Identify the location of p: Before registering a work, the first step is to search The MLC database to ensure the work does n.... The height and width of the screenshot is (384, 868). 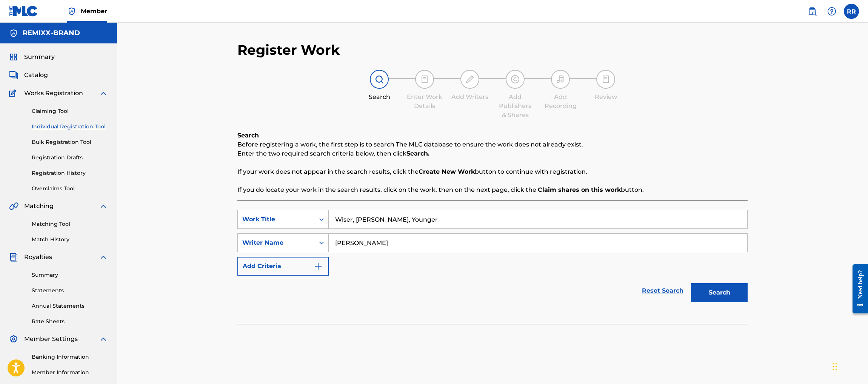
(492, 144).